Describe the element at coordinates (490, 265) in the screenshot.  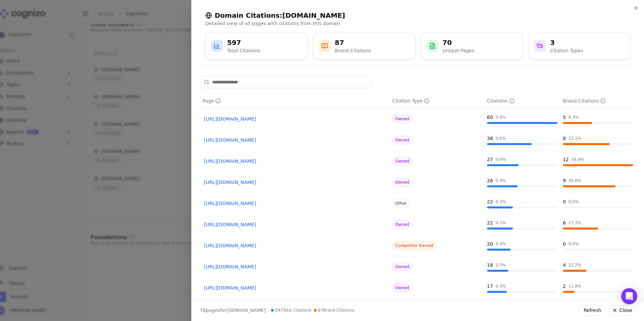
I see `div: 18` at that location.